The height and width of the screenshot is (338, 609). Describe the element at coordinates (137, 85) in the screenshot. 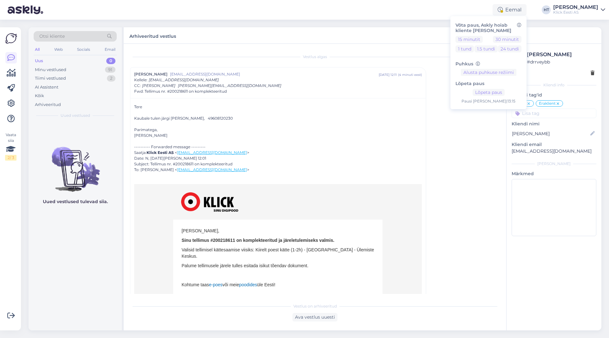

I see `span: CC :` at that location.